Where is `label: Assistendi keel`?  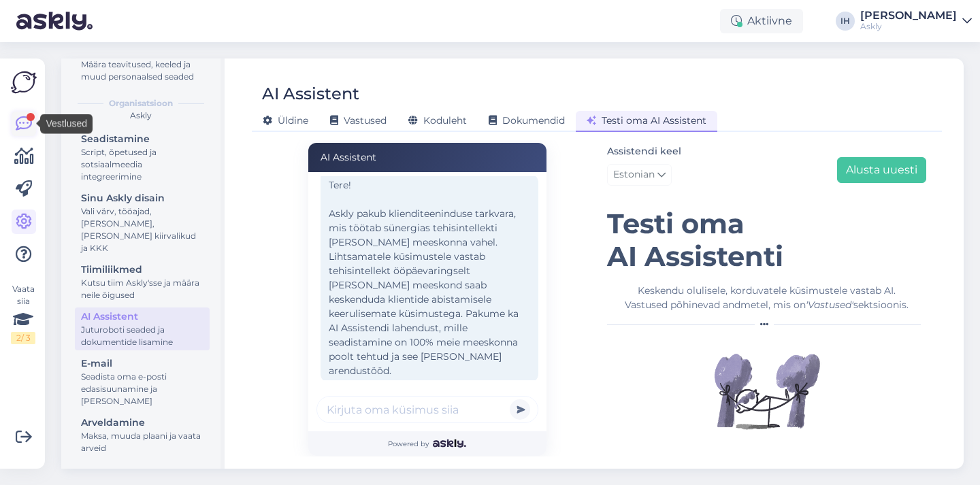 label: Assistendi keel is located at coordinates (643, 151).